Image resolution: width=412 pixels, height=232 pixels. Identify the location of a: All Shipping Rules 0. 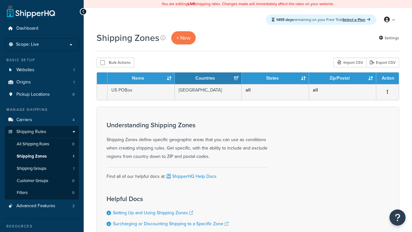
(42, 144).